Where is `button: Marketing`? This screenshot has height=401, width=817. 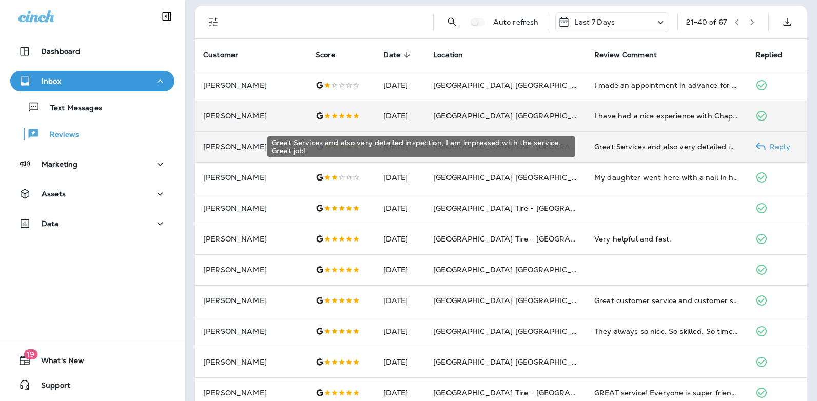
button: Marketing is located at coordinates (92, 164).